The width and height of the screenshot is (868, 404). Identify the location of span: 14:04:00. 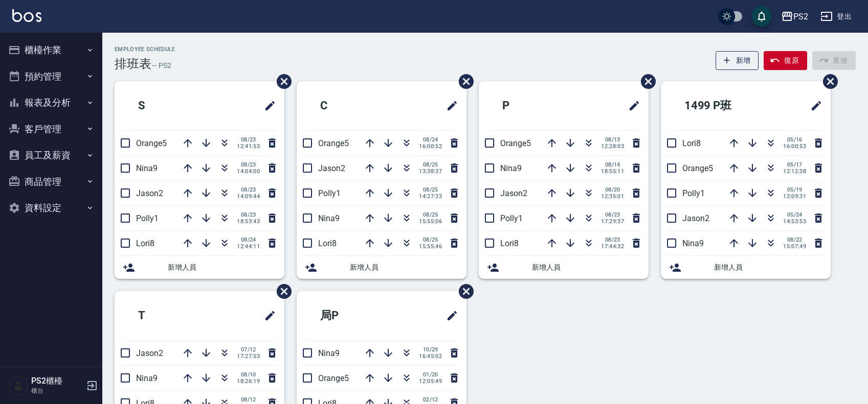
(248, 171).